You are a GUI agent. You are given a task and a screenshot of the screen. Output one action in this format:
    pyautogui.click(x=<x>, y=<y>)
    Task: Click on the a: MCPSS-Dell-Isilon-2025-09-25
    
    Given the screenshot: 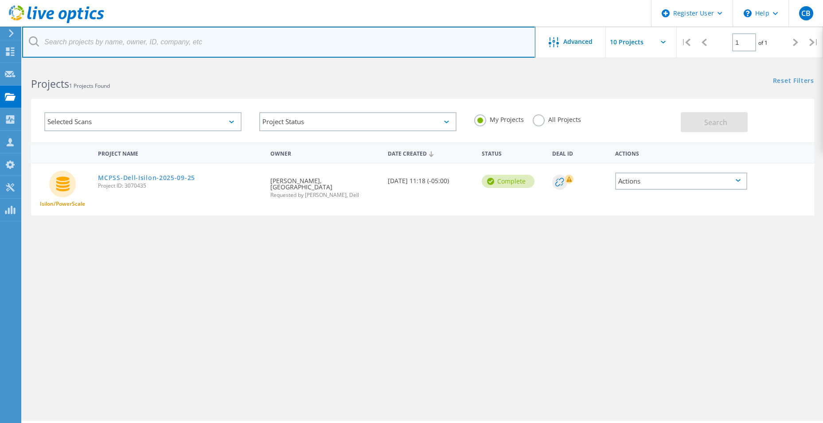 What is the action you would take?
    pyautogui.click(x=146, y=178)
    